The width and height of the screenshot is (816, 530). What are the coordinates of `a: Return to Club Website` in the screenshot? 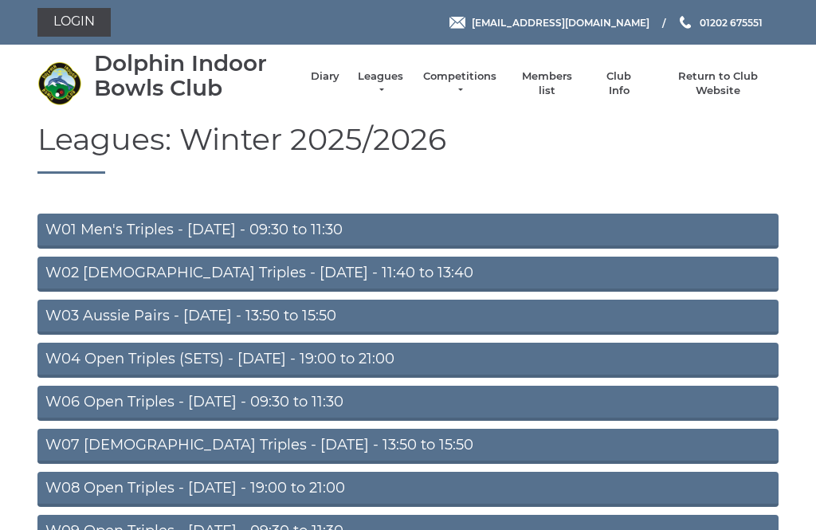 It's located at (718, 84).